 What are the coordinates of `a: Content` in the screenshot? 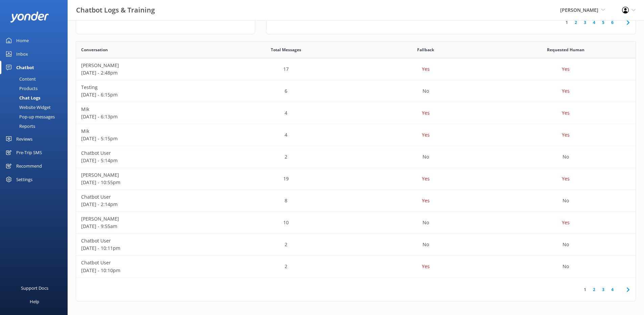 It's located at (36, 79).